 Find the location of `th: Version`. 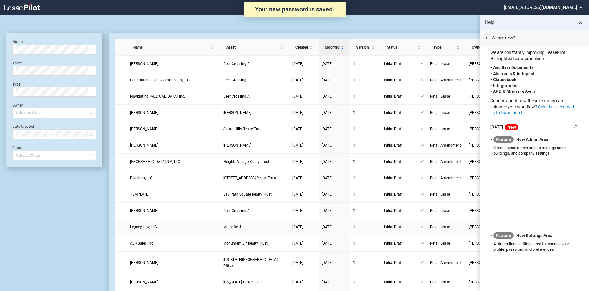

th: Version is located at coordinates (365, 47).